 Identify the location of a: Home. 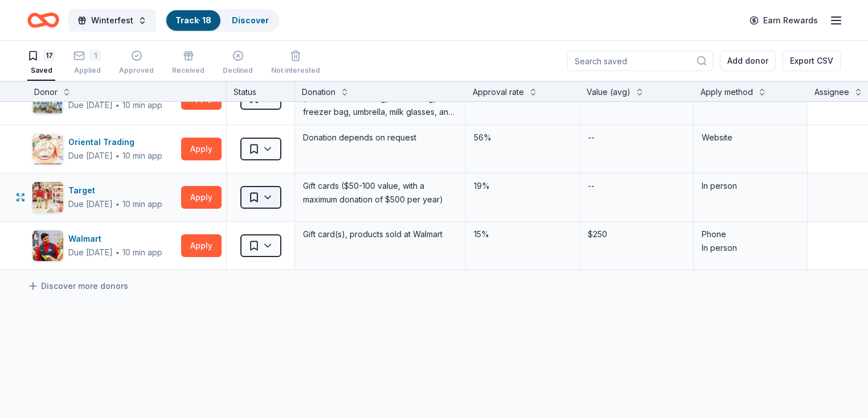
(43, 20).